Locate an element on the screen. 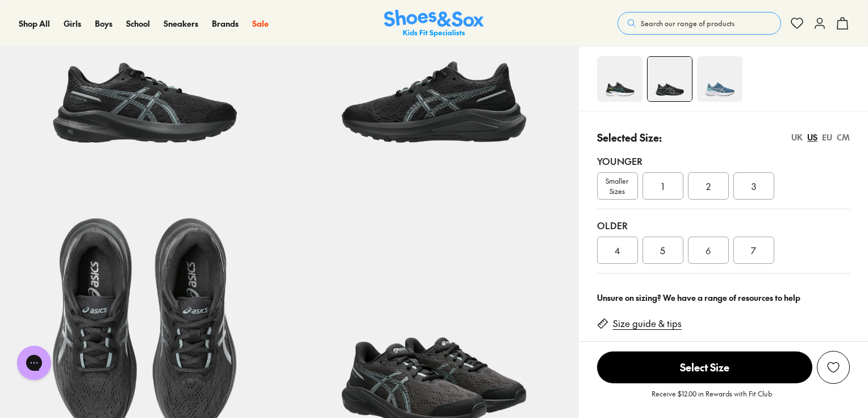  img: 4-504099_1 is located at coordinates (670, 79).